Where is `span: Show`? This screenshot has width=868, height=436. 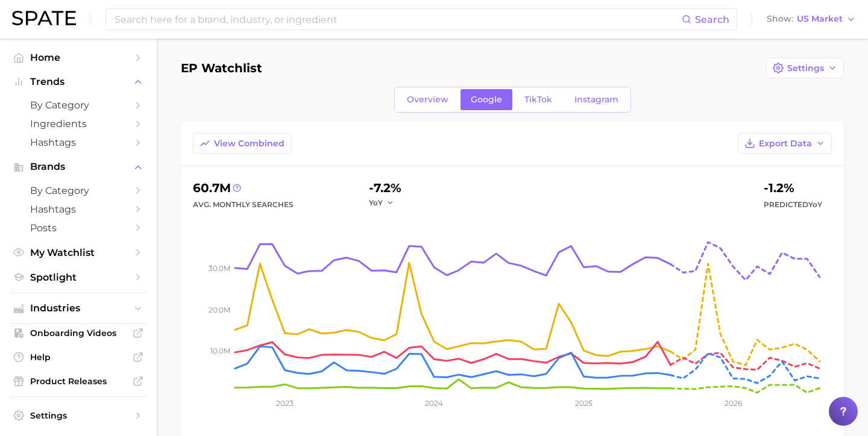 span: Show is located at coordinates (780, 19).